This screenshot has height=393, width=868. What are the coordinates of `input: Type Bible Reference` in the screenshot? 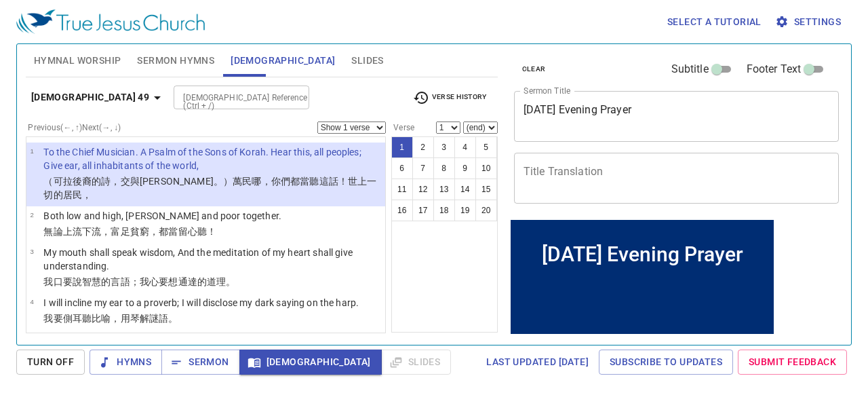 It's located at (230, 97).